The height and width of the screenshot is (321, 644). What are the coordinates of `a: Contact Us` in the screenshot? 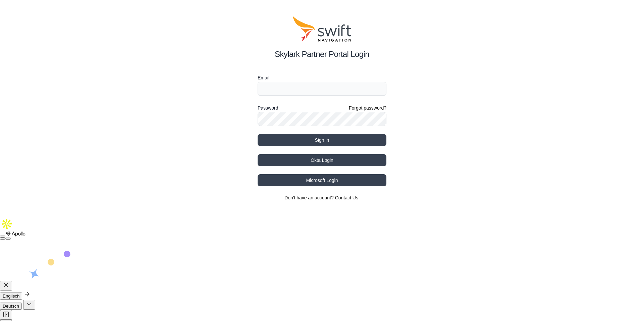 It's located at (347, 198).